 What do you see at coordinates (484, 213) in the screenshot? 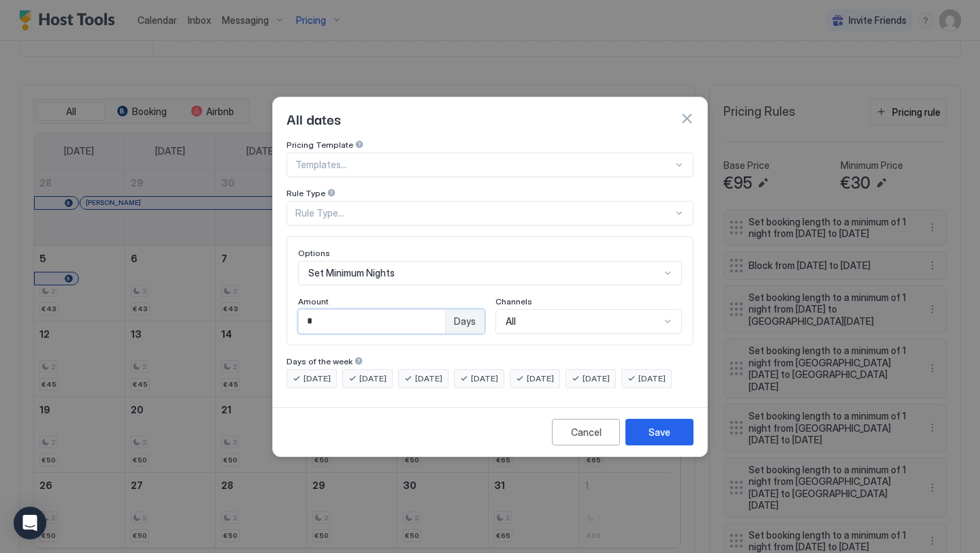
I see `div: Rule Type...` at bounding box center [484, 213].